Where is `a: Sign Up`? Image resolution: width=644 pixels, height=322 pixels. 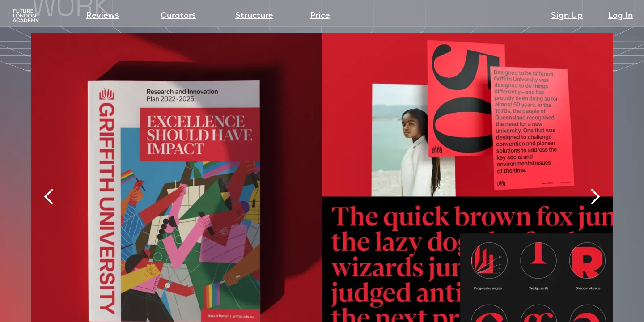 a: Sign Up is located at coordinates (567, 16).